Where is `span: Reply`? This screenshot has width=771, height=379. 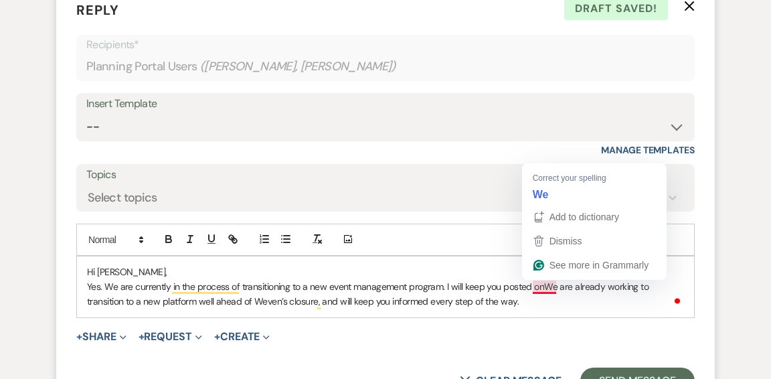 span: Reply is located at coordinates (98, 10).